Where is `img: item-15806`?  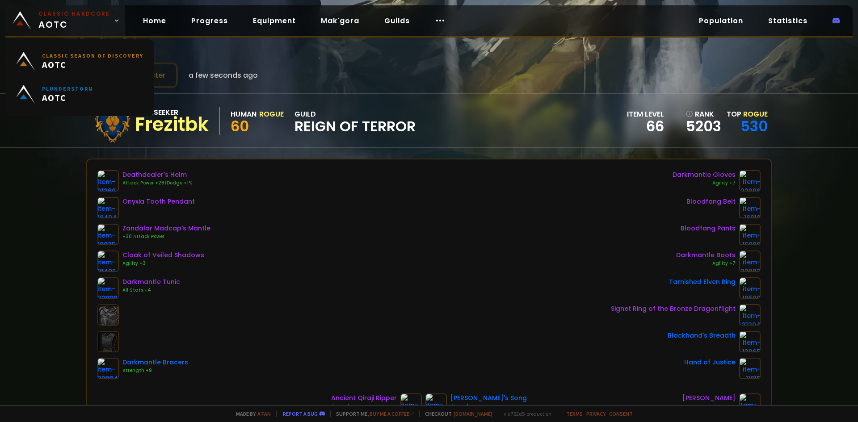
img: item-15806 is located at coordinates (436, 404).